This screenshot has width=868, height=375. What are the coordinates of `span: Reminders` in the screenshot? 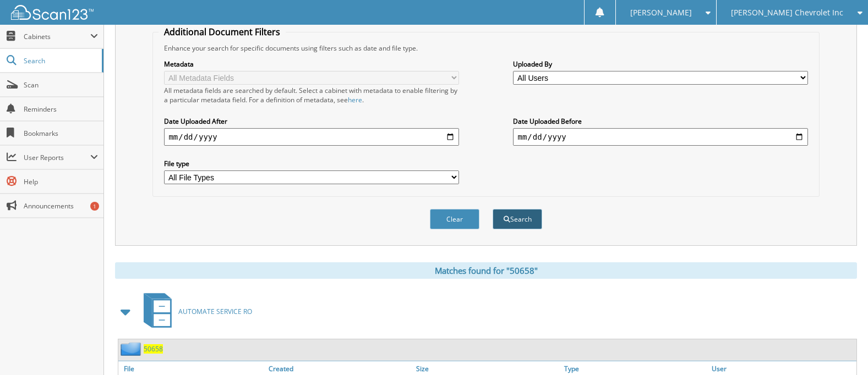 It's located at (61, 109).